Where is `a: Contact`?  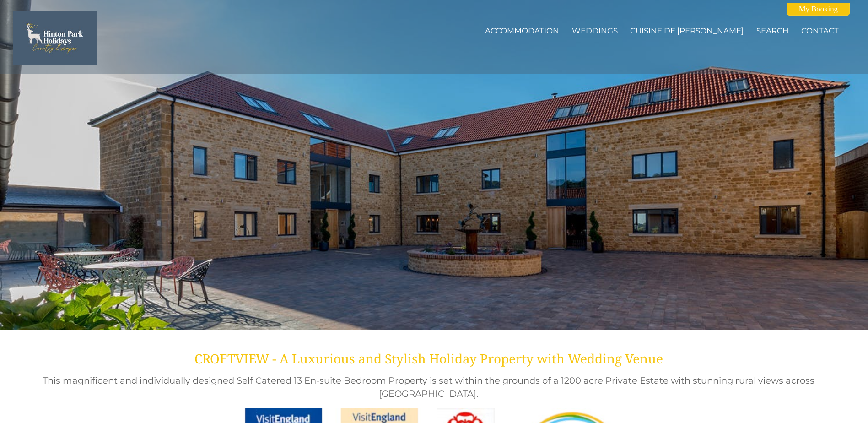
a: Contact is located at coordinates (820, 31).